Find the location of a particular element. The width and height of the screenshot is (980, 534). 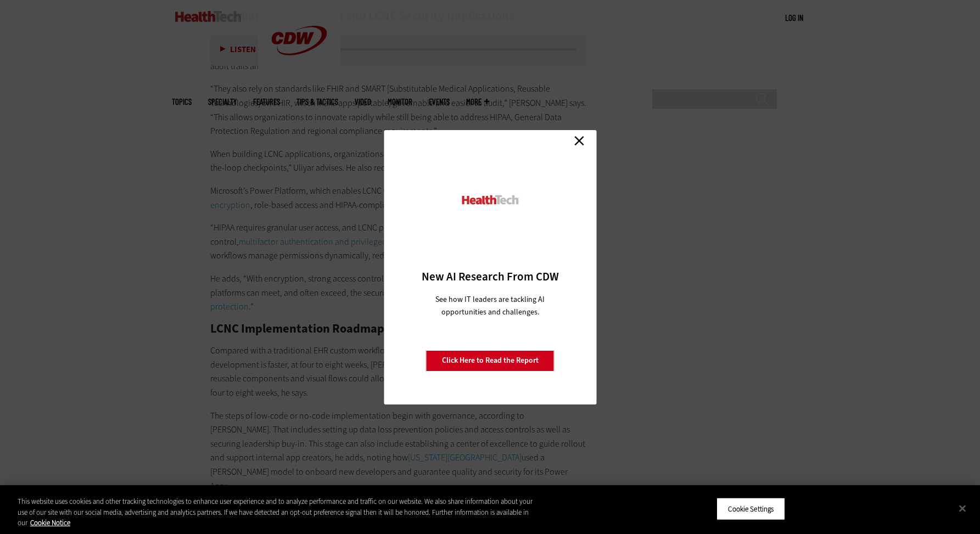

img: HealthTech_0.png is located at coordinates (490, 200).